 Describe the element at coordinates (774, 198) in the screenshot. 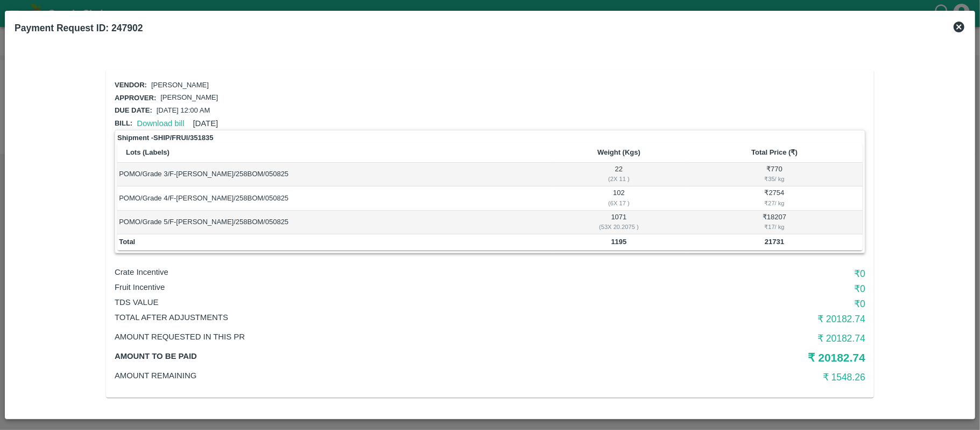

I see `td: ₹ 2754` at that location.